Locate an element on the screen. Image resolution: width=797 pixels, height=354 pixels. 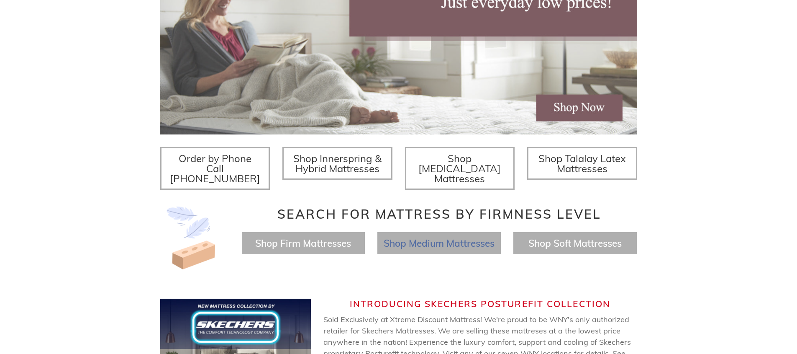
span: Shop Soft Mattresses is located at coordinates (575, 243).